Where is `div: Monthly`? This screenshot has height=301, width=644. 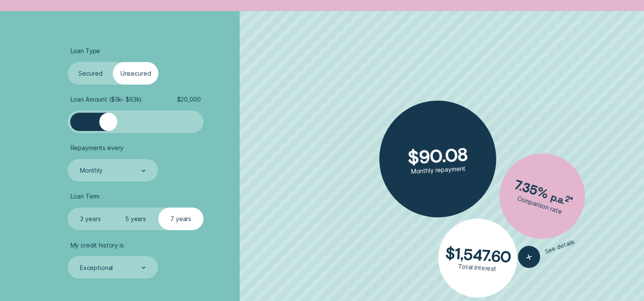 div: Monthly is located at coordinates (91, 171).